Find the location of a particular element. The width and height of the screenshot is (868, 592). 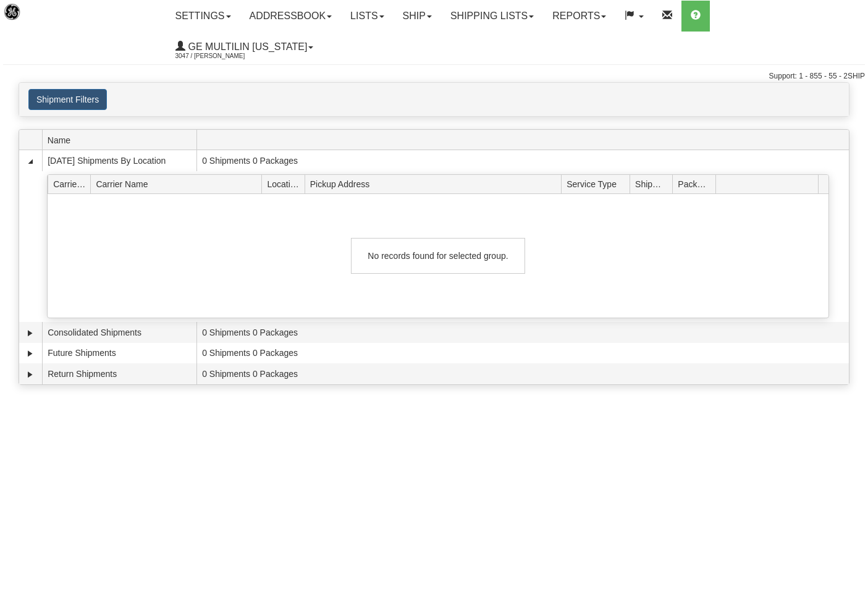

img: logo3047.jpg is located at coordinates (34, 18).